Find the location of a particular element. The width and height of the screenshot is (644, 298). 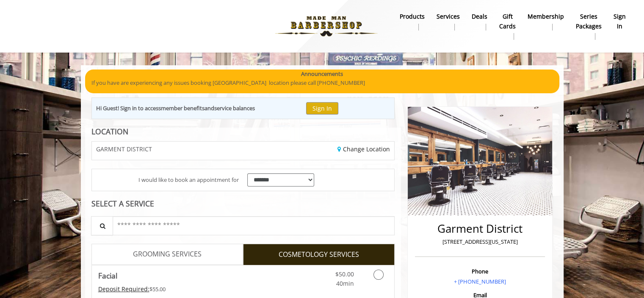

b: service balances is located at coordinates (235, 108).